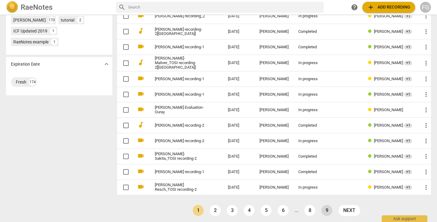  I want to click on div: tutorial, so click(67, 20).